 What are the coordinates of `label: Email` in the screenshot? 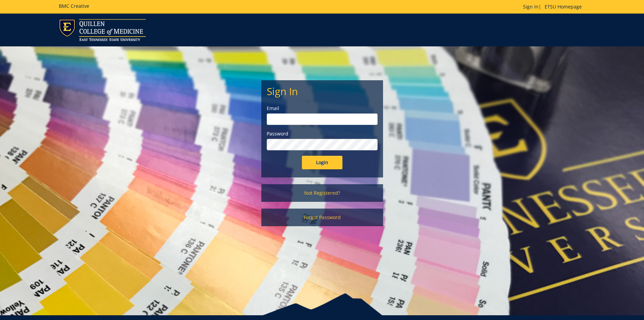 It's located at (322, 108).